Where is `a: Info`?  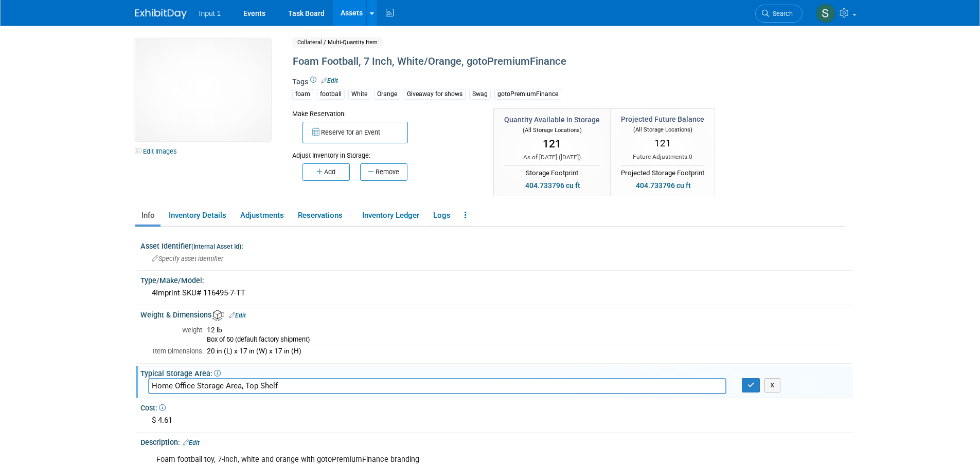
a: Info is located at coordinates (148, 216).